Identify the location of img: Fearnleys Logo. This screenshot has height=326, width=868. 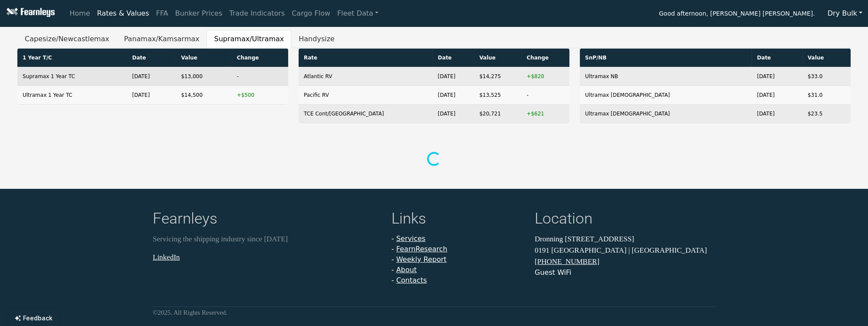
(30, 13).